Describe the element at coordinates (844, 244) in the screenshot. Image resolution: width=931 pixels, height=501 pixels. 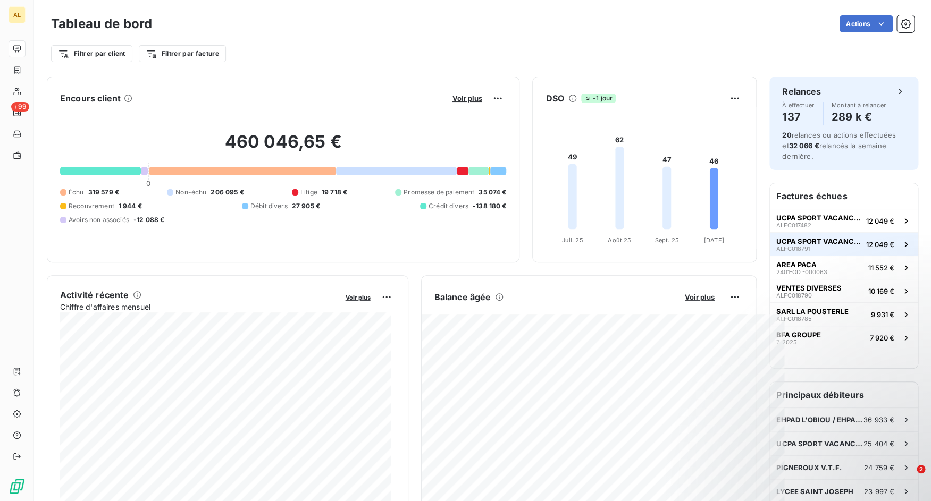
I see `button: UCPA SPORT VACANCES - SERRE CHEVALIERALFC01879112 049 €` at that location.